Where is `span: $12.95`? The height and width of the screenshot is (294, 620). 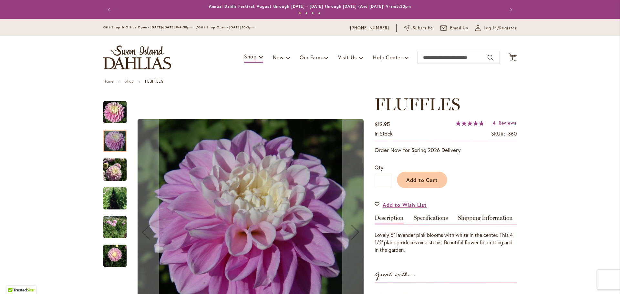 span: $12.95 is located at coordinates (382, 124).